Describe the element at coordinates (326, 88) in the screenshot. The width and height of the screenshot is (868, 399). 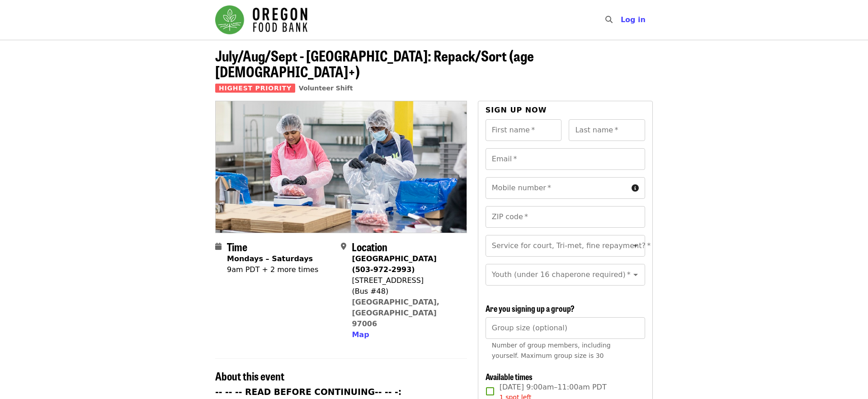
I see `a: Volunteer Shift` at that location.